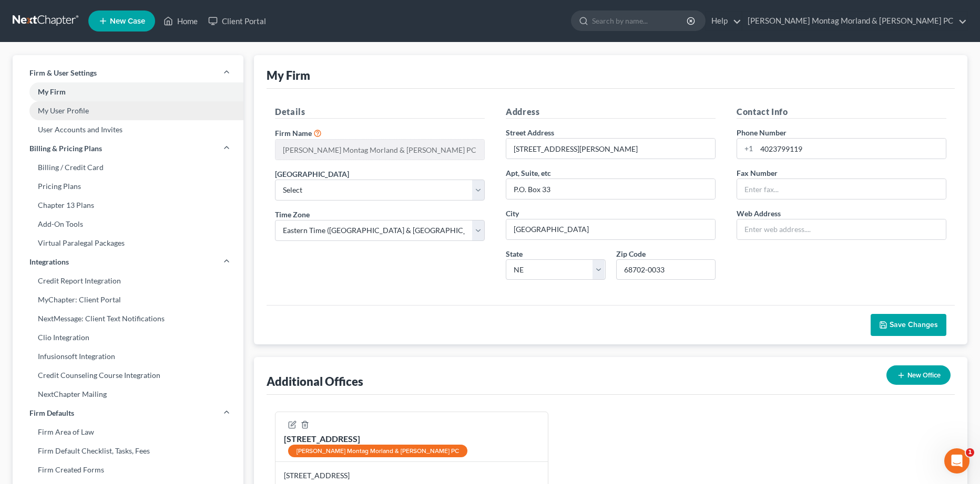  Describe the element at coordinates (666, 270) in the screenshot. I see `input: XXXXX` at that location.